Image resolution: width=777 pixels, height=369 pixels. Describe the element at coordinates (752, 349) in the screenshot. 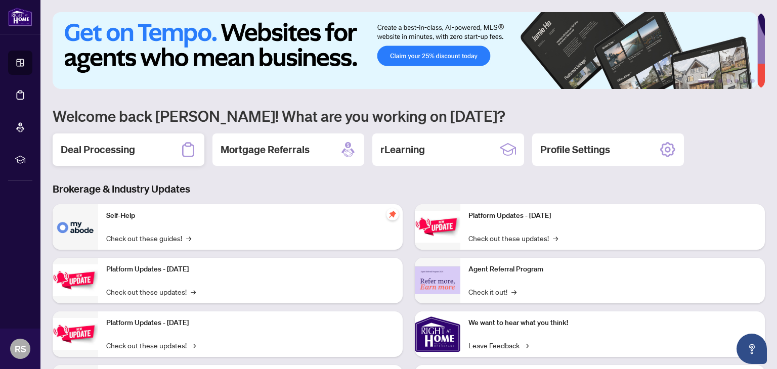

I see `button: Open asap` at that location.